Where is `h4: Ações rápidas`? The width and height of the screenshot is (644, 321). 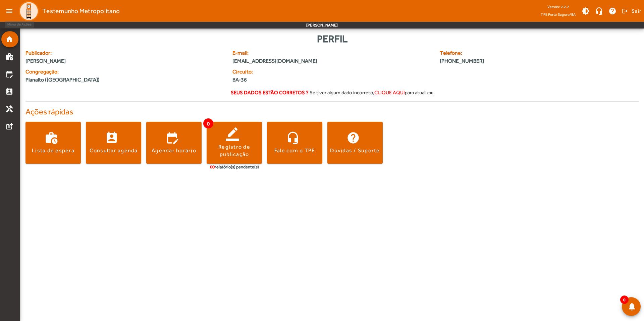 h4: Ações rápidas is located at coordinates (332, 112).